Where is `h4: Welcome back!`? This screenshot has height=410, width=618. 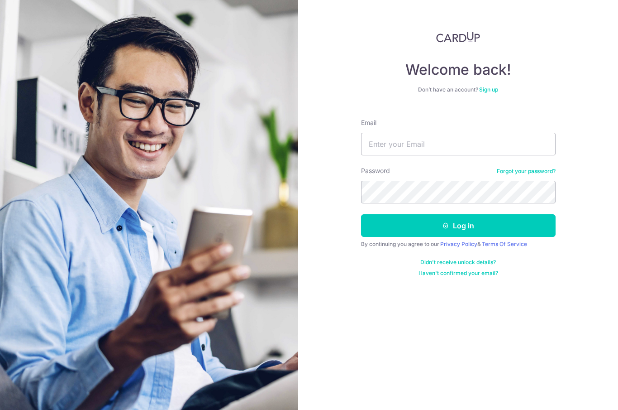 h4: Welcome back! is located at coordinates (458, 70).